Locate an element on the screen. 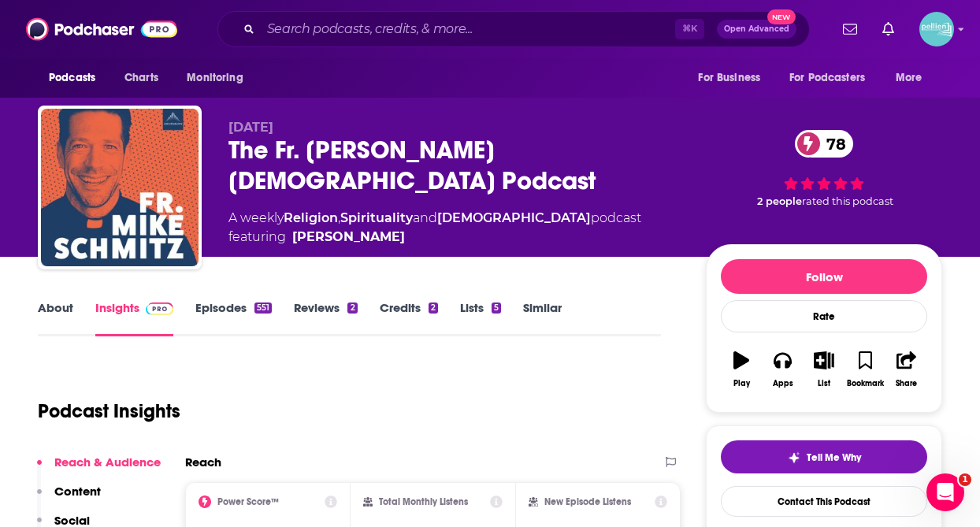 The width and height of the screenshot is (980, 527). a: About is located at coordinates (55, 318).